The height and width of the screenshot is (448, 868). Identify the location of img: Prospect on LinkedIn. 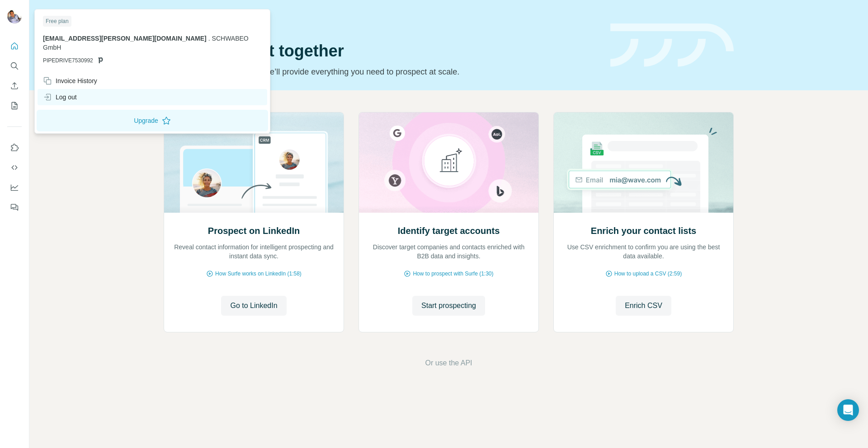
(254, 163).